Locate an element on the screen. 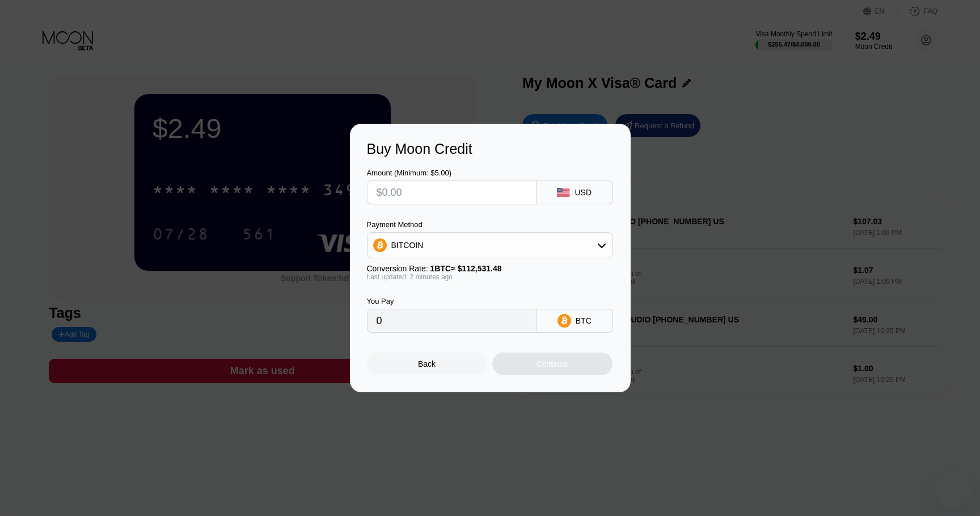  div: BTC is located at coordinates (584, 320).